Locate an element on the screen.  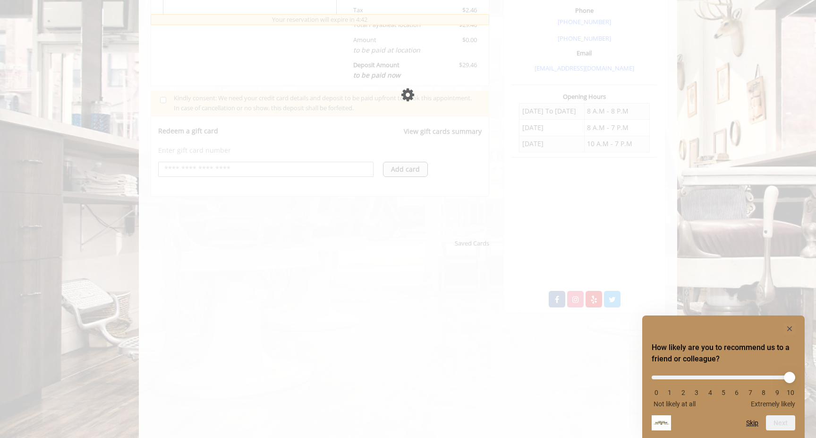
span: Extremely likely is located at coordinates (773, 404).